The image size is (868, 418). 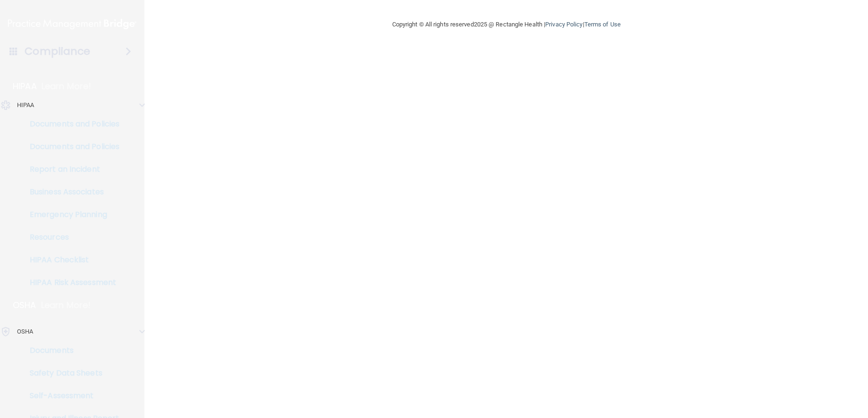 I want to click on p: Report an Incident, so click(x=70, y=169).